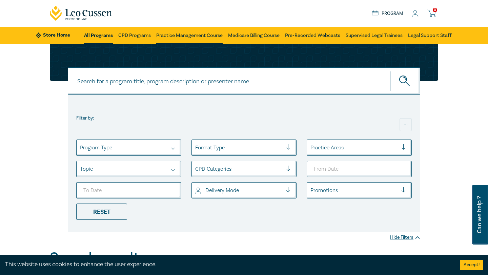 The height and width of the screenshot is (275, 488). What do you see at coordinates (134, 35) in the screenshot?
I see `a: CPD Programs` at bounding box center [134, 35].